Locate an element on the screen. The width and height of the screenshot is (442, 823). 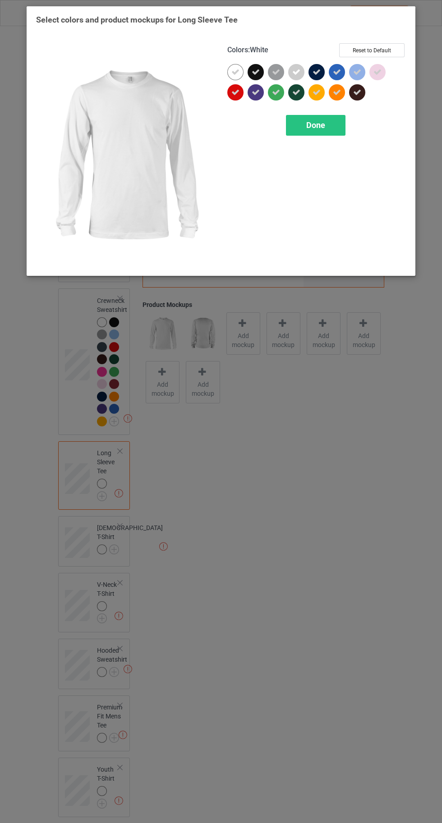
span: White is located at coordinates (259, 50).